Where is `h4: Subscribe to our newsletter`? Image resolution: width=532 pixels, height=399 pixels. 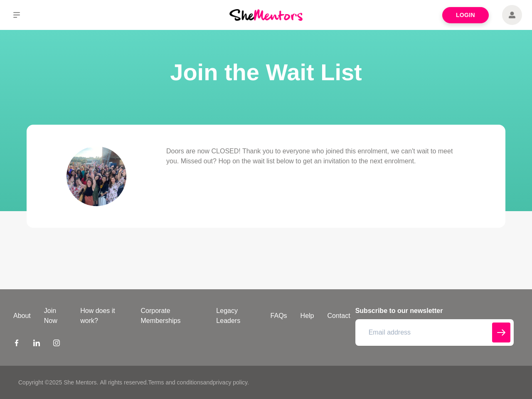
h4: Subscribe to our newsletter is located at coordinates (434, 311).